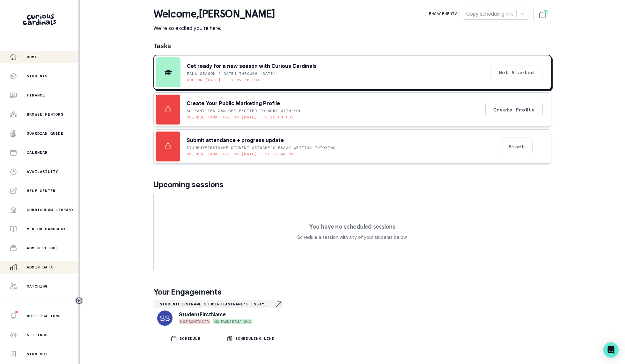 The image size is (625, 364). What do you see at coordinates (352, 237) in the screenshot?
I see `p: Schedule a session with any of your students below.` at bounding box center [352, 237].